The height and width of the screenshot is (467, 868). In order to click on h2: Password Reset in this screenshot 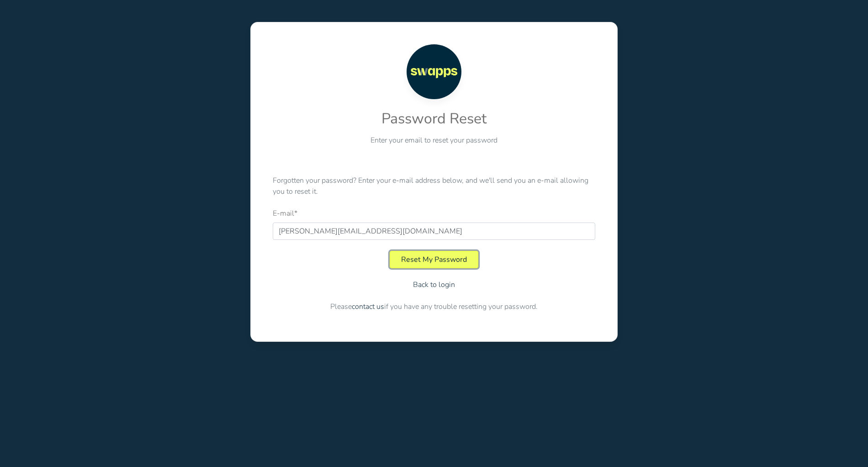, I will do `click(434, 119)`.